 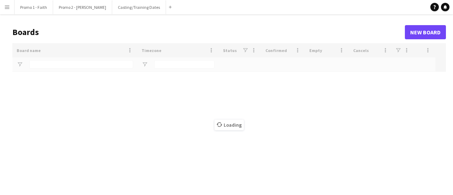 I want to click on button: Casting/Training Dates, so click(x=139, y=7).